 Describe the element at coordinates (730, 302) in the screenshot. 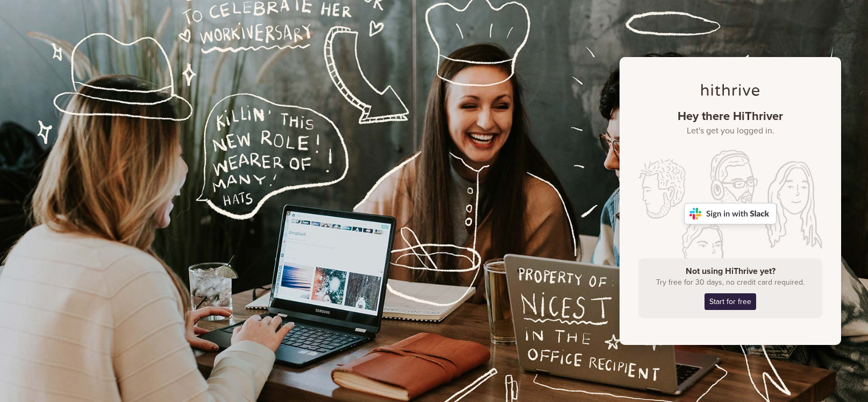

I see `a: Start for free` at that location.